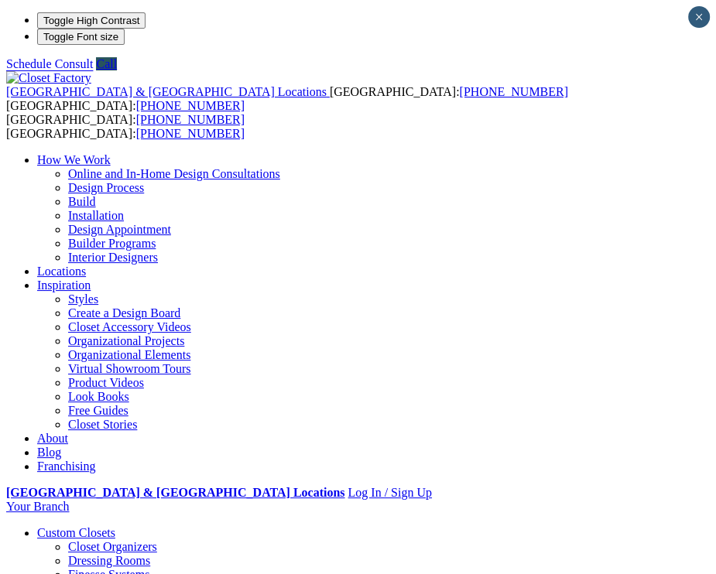  What do you see at coordinates (63, 285) in the screenshot?
I see `a: Inspiration` at bounding box center [63, 285].